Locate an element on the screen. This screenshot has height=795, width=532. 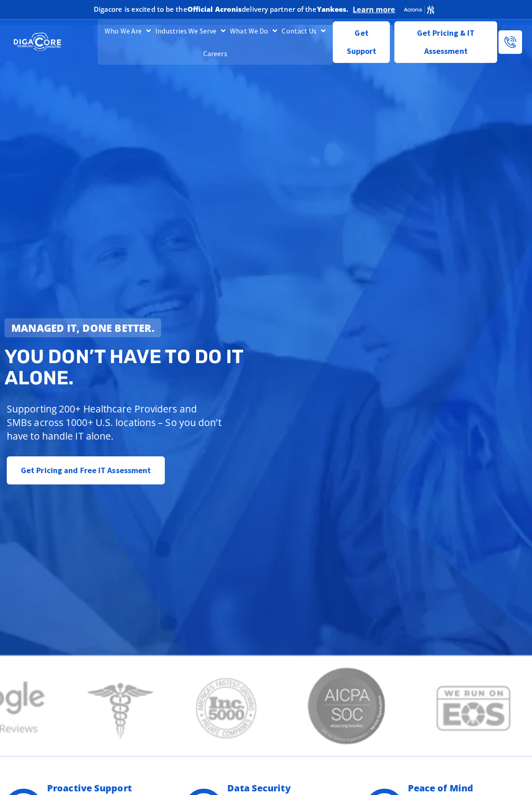
span: Get Support is located at coordinates (362, 42).